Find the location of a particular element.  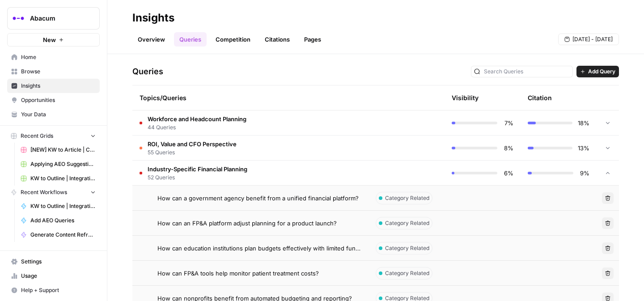

span: How can a government agency benefit from a unified financial platform? is located at coordinates (258, 198).